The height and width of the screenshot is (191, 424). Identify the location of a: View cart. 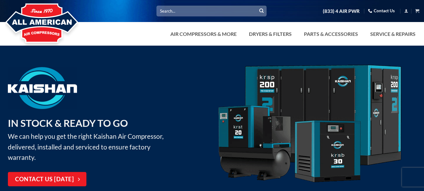
(417, 11).